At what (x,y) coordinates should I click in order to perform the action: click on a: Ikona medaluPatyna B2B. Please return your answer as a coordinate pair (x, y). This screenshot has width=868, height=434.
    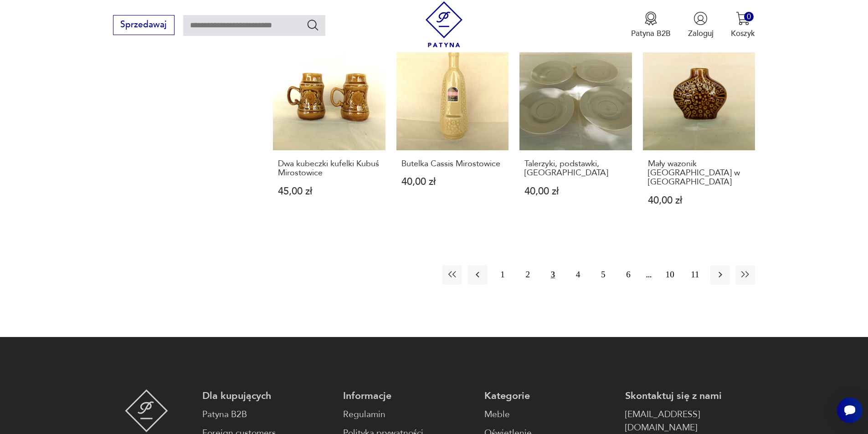
    Looking at the image, I should click on (650, 25).